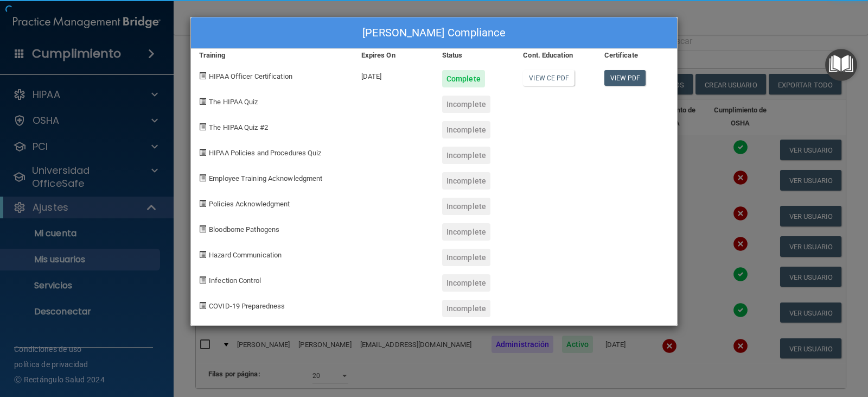 Image resolution: width=868 pixels, height=397 pixels. Describe the element at coordinates (463, 79) in the screenshot. I see `div: Complete` at that location.